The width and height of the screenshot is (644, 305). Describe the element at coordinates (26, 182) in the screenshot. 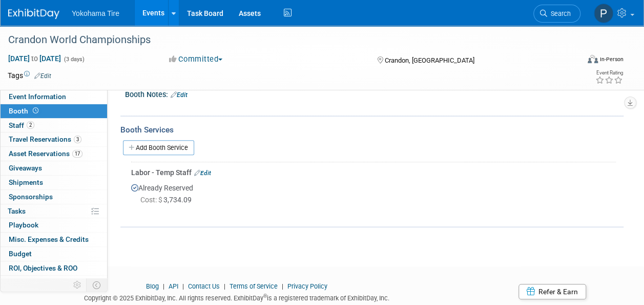

I see `span: Shipments` at that location.